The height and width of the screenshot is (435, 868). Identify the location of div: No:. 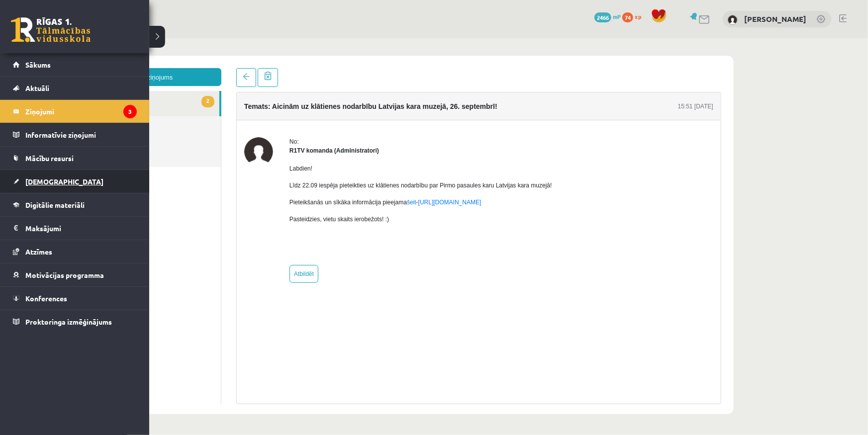
(381, 104).